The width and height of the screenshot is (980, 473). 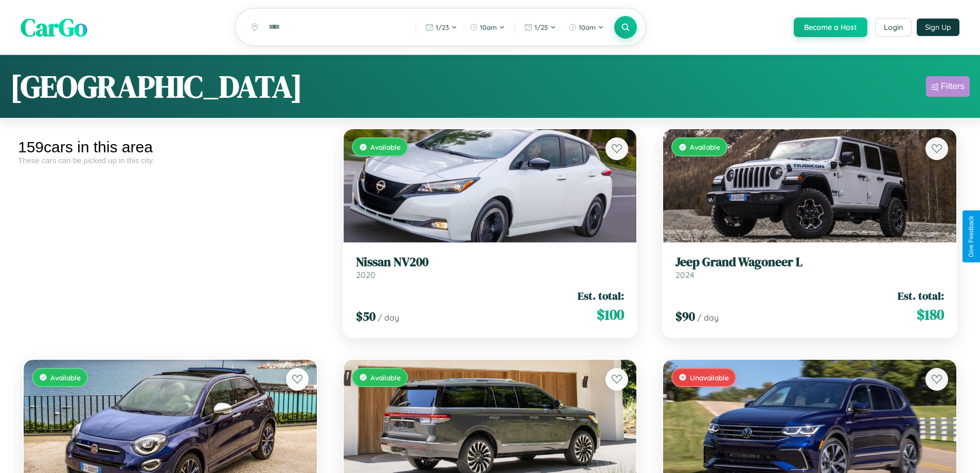 What do you see at coordinates (685, 316) in the screenshot?
I see `span: $ 90` at bounding box center [685, 316].